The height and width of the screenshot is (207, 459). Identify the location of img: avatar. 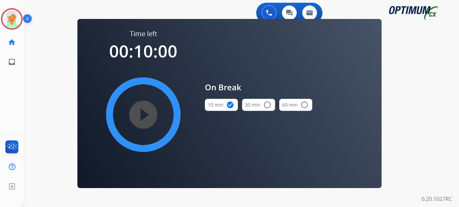
(12, 19).